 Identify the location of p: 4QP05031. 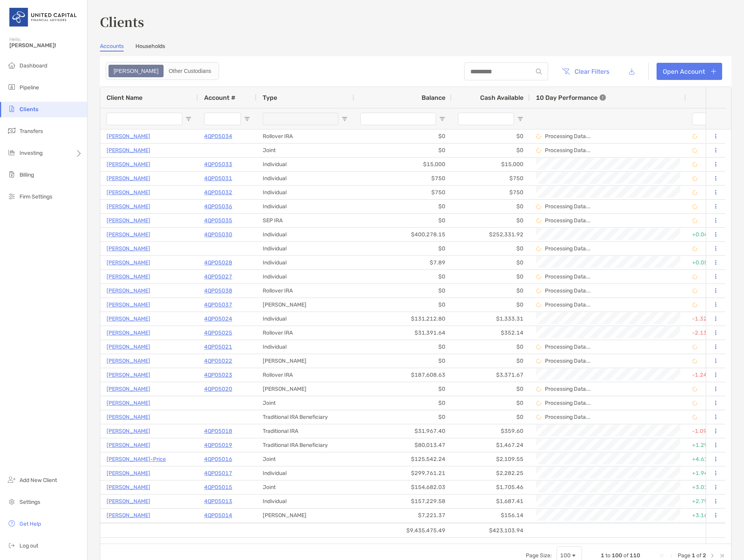
(218, 178).